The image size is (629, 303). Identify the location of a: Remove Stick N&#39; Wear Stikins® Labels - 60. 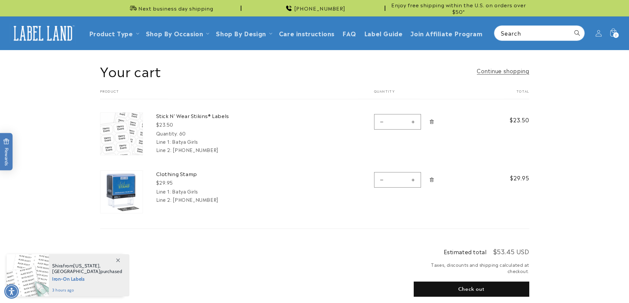
(431, 122).